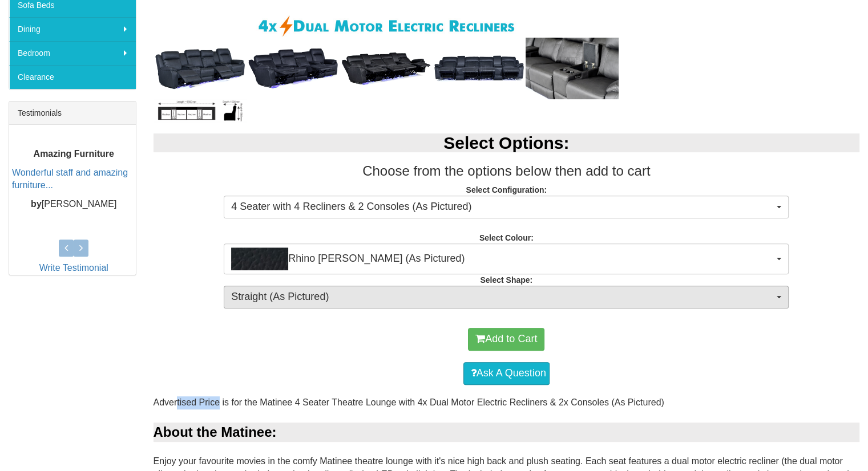  I want to click on strong: Select Colour:, so click(506, 238).